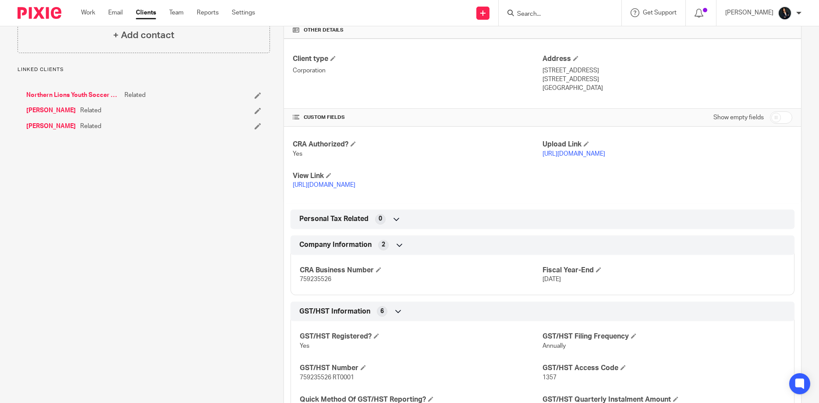 This screenshot has width=819, height=403. What do you see at coordinates (316, 279) in the screenshot?
I see `span: 759235526` at bounding box center [316, 279].